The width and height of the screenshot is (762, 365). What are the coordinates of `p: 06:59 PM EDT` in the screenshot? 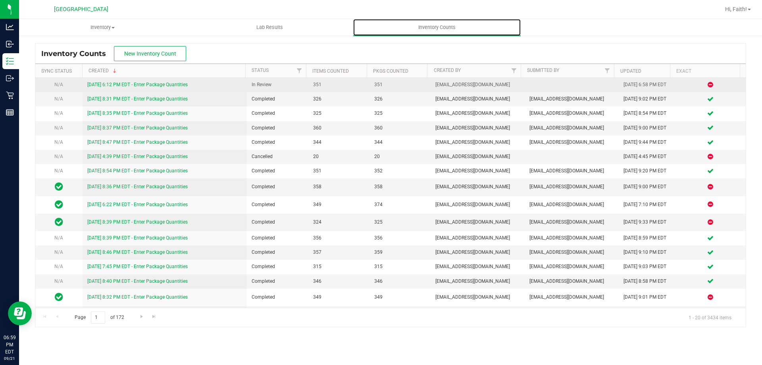 It's located at (10, 344).